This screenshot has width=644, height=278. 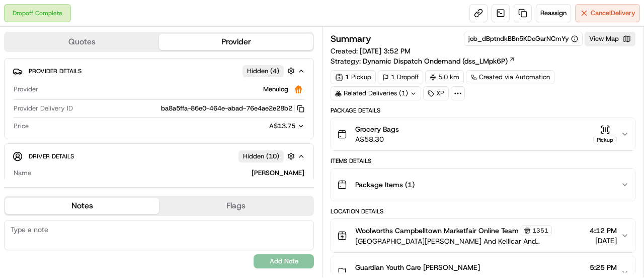 What do you see at coordinates (55, 71) in the screenshot?
I see `span: Provider Details` at bounding box center [55, 71].